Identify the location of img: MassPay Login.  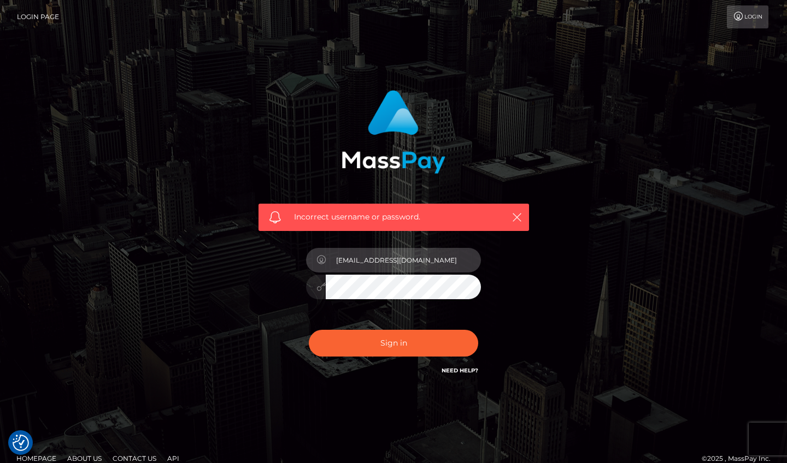
(393, 132).